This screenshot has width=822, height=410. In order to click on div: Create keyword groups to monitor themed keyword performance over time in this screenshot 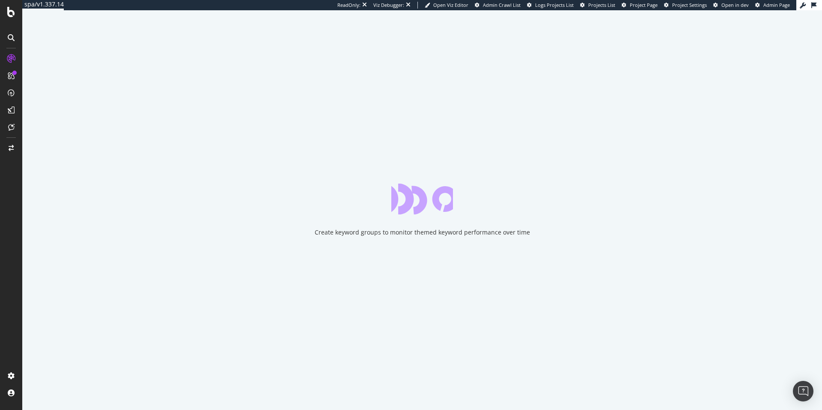, I will do `click(422, 233)`.